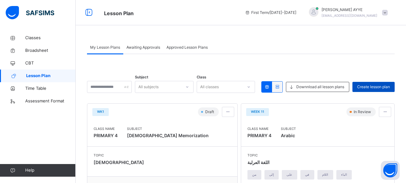 The height and width of the screenshot is (183, 406). I want to click on span: Time Table, so click(50, 88).